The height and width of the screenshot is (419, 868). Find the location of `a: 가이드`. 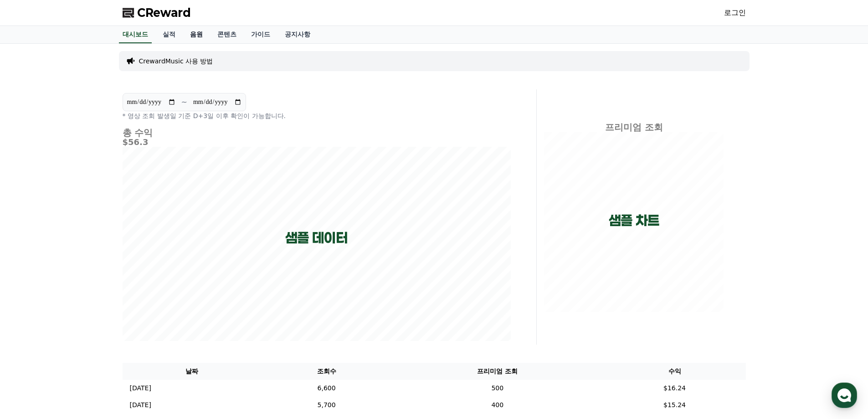

a: 가이드 is located at coordinates (261, 34).